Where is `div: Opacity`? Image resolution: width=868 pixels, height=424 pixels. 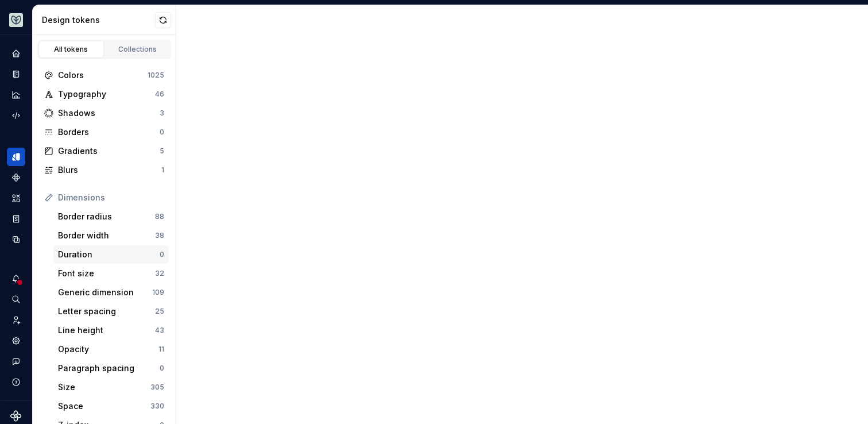
div: Opacity is located at coordinates (108, 350).